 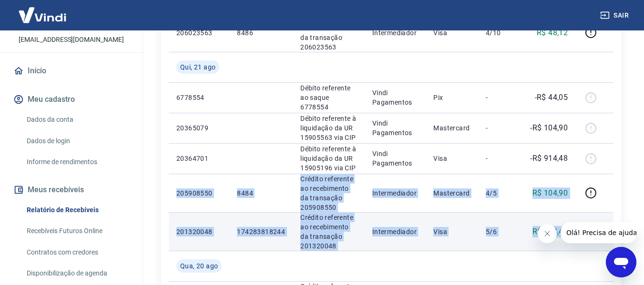 I want to click on a: Disponibilização de agenda, so click(x=77, y=273).